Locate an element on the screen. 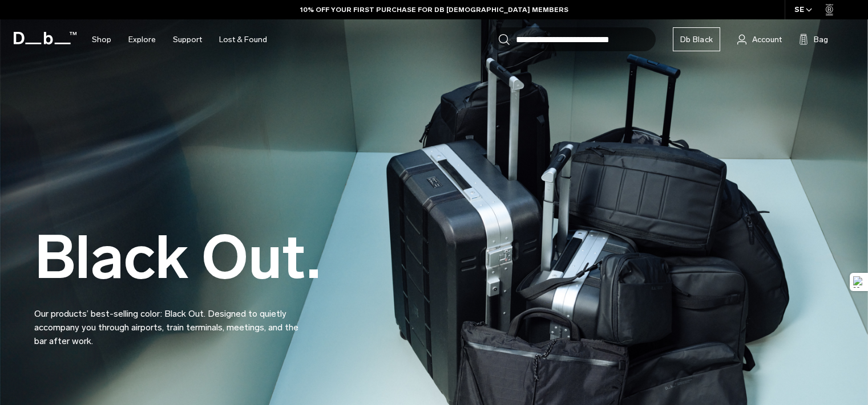 The height and width of the screenshot is (405, 868). a: Db Black is located at coordinates (696, 39).